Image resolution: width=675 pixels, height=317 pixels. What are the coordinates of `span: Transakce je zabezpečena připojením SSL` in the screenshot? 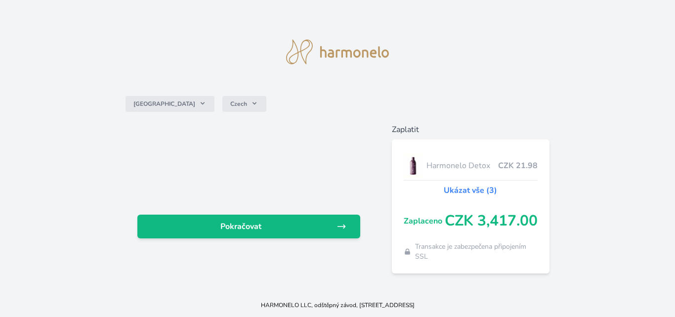 It's located at (476, 252).